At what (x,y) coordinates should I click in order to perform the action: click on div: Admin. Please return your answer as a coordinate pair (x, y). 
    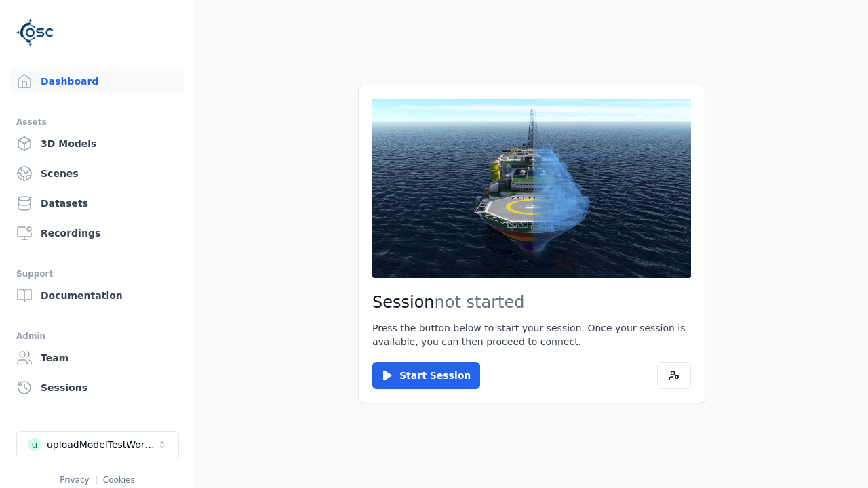
    Looking at the image, I should click on (97, 336).